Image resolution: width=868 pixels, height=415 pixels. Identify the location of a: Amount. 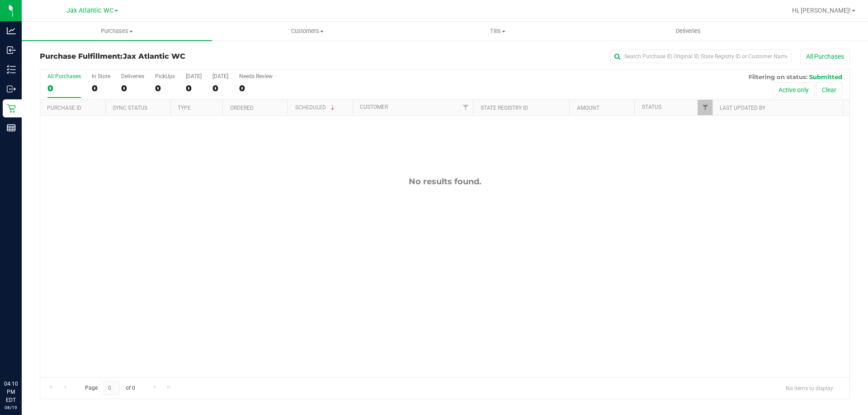
(588, 108).